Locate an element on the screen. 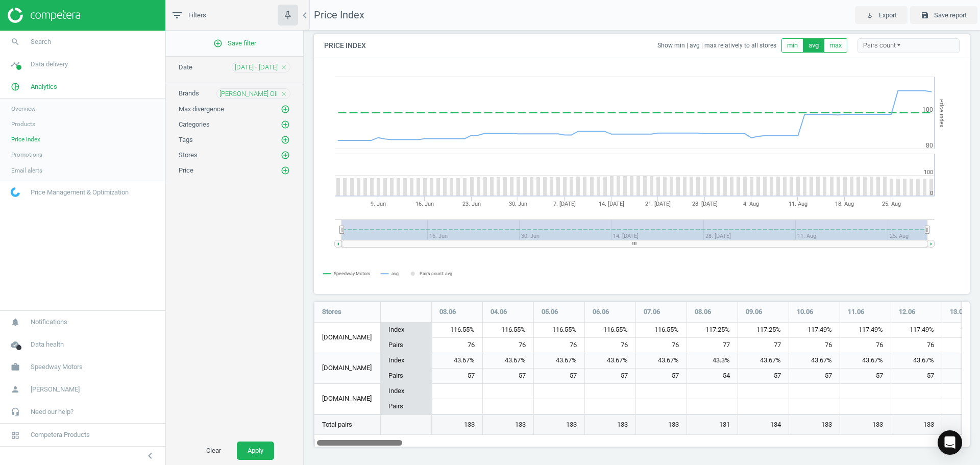 The height and width of the screenshot is (465, 980). button: Clear is located at coordinates (214, 451).